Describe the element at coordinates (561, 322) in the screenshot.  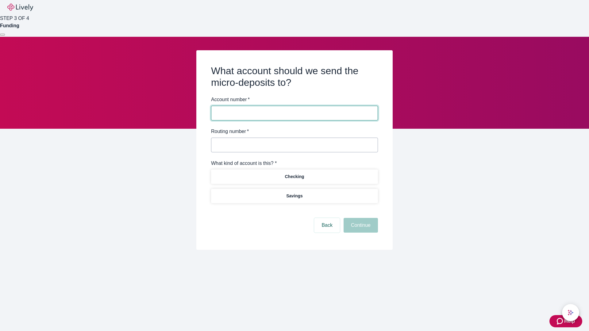
I see `svg: Zendesk support icon` at that location.